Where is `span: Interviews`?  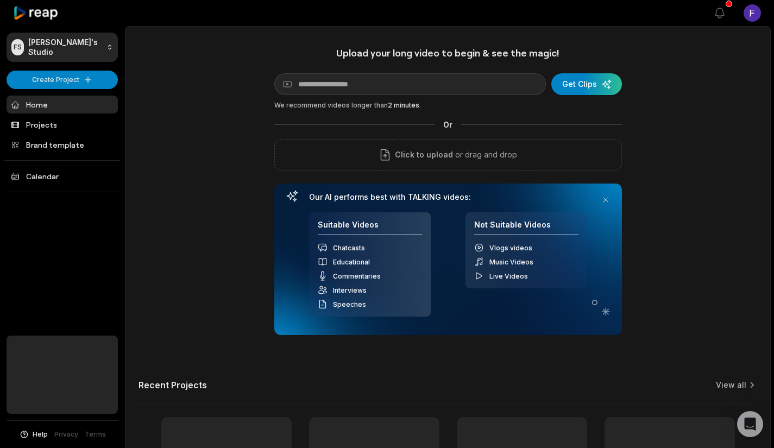
span: Interviews is located at coordinates (350, 290).